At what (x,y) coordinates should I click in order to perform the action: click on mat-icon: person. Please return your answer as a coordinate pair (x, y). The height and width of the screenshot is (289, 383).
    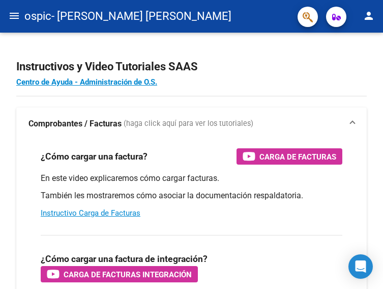
    Looking at the image, I should click on (369, 16).